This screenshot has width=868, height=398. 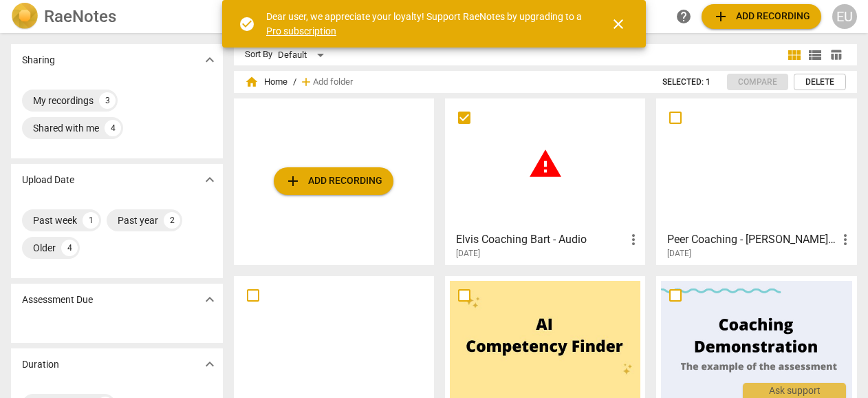 What do you see at coordinates (266, 82) in the screenshot?
I see `span: Home` at bounding box center [266, 82].